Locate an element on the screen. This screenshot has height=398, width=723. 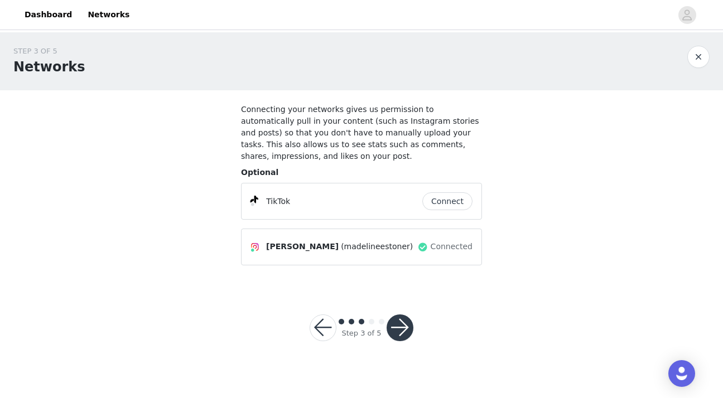
span: Connected is located at coordinates (451, 247).